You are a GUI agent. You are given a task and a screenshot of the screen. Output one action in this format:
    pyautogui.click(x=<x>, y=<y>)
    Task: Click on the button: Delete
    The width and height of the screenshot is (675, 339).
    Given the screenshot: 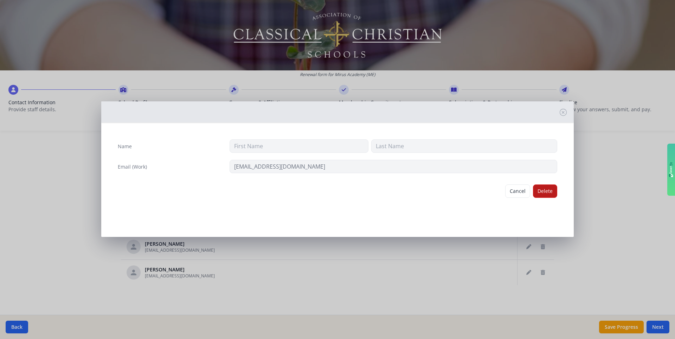 What is the action you would take?
    pyautogui.click(x=545, y=191)
    